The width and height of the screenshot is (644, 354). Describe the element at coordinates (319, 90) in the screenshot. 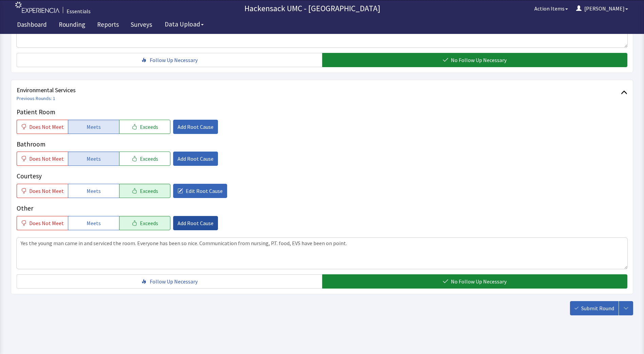

I see `span: Environmental Services` at that location.